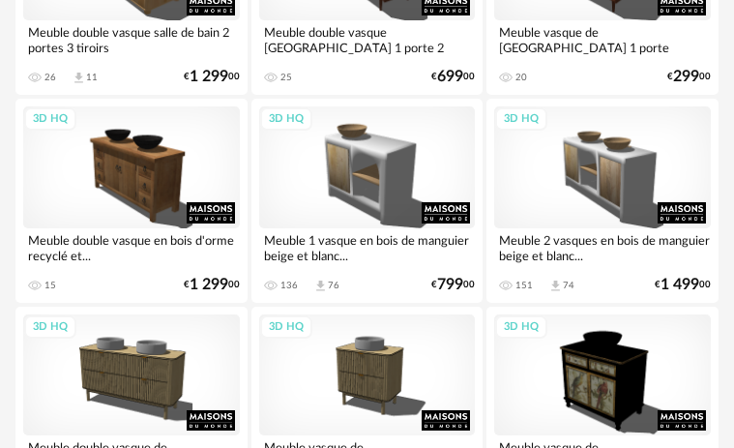  Describe the element at coordinates (569, 285) in the screenshot. I see `div: 74` at that location.